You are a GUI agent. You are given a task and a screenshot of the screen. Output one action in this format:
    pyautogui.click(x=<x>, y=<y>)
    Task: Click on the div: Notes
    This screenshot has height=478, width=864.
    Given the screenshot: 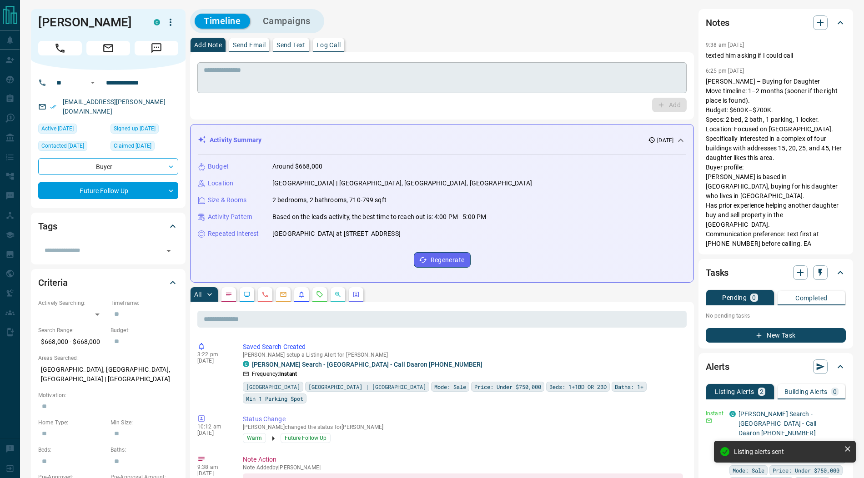 What is the action you would take?
    pyautogui.click(x=776, y=23)
    